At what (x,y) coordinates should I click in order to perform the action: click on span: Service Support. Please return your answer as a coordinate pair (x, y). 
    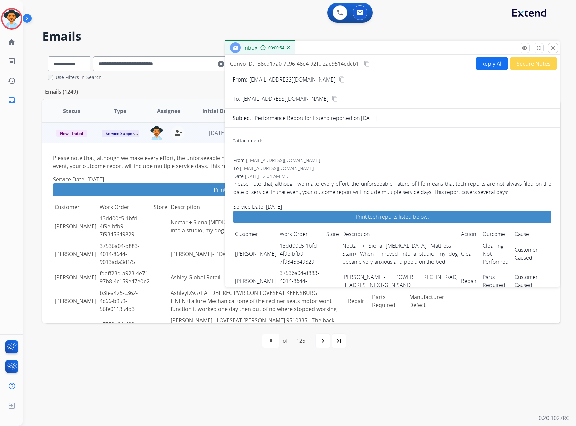
    Looking at the image, I should click on (121, 133).